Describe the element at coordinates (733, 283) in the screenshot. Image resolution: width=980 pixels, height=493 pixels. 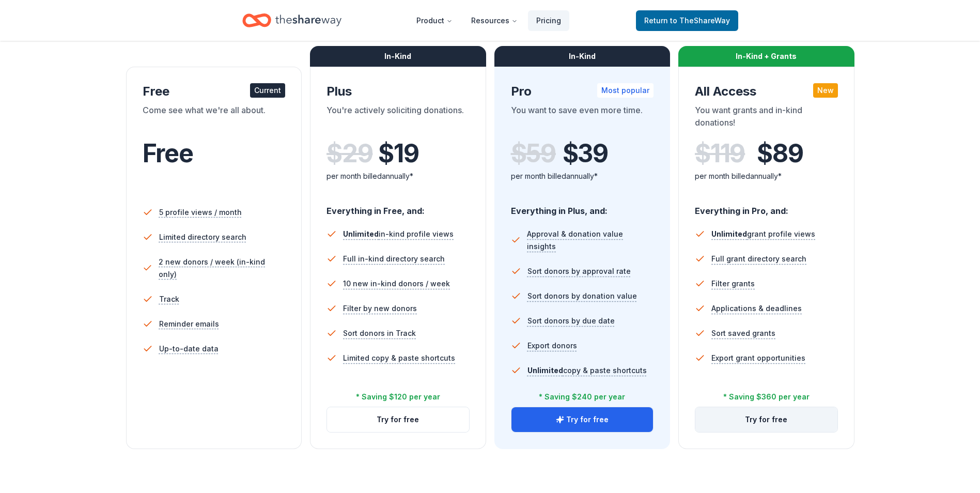
I see `span: Filter grants` at that location.